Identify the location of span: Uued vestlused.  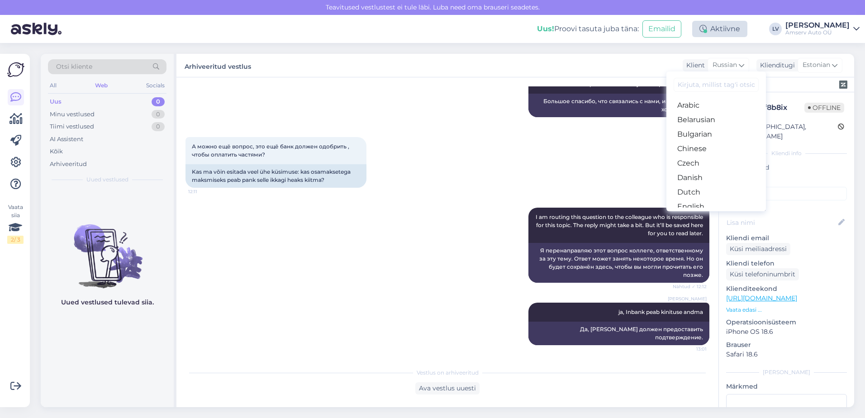
(107, 180).